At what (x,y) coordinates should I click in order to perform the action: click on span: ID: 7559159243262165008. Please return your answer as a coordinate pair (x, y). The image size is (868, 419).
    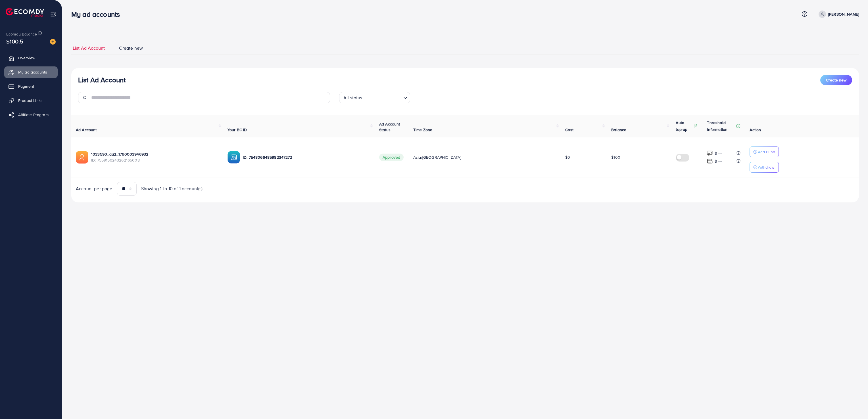
    Looking at the image, I should click on (155, 160).